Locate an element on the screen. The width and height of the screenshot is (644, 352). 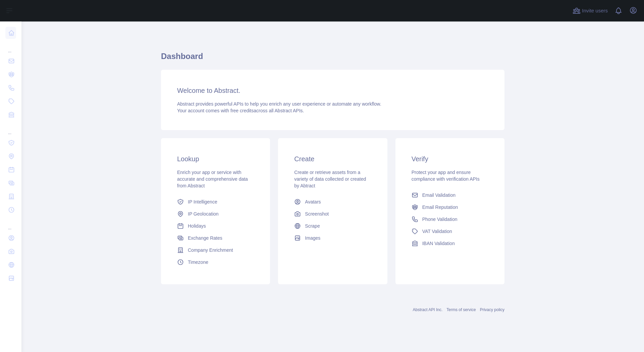
span: Timezone is located at coordinates (198, 262).